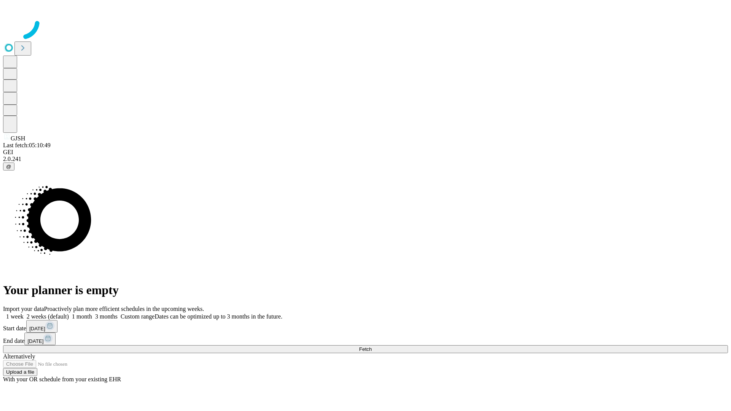 The image size is (731, 411). I want to click on span: 2 weeks (default), so click(48, 316).